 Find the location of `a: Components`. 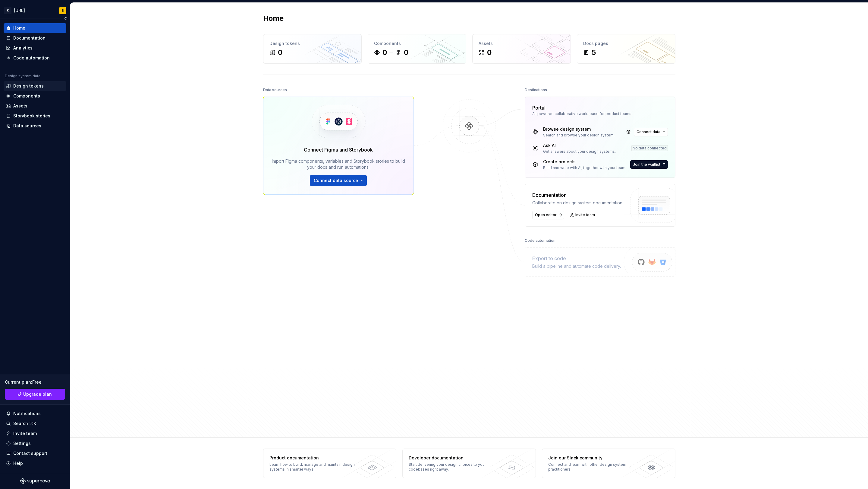

a: Components is located at coordinates (35, 96).